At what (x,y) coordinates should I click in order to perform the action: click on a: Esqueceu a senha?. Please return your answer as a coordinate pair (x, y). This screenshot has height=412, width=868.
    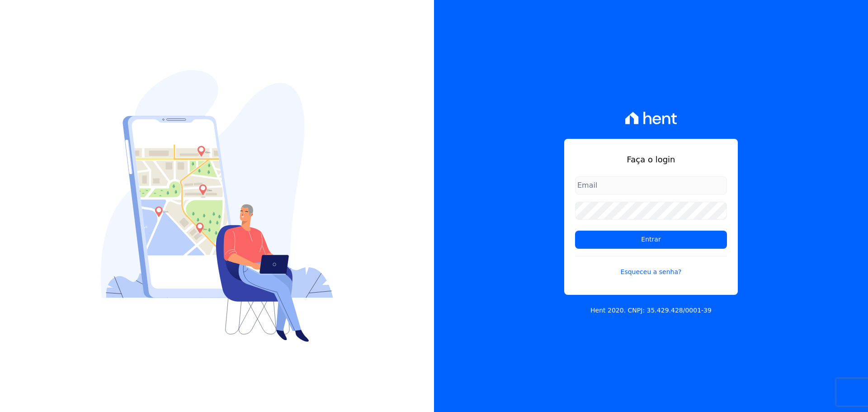
    Looking at the image, I should click on (651, 267).